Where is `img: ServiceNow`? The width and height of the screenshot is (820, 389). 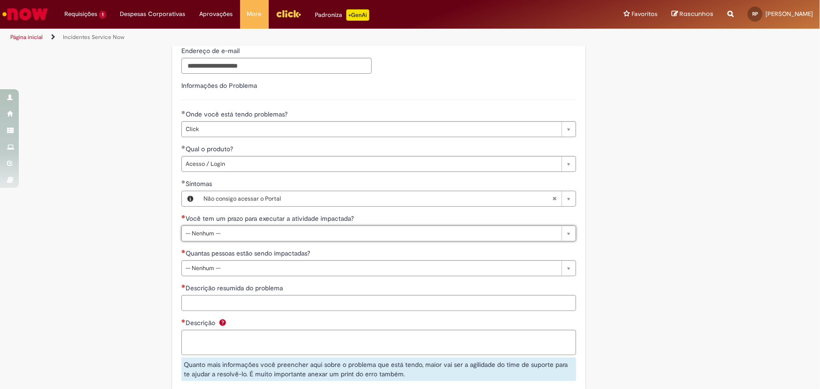 img: ServiceNow is located at coordinates (25, 14).